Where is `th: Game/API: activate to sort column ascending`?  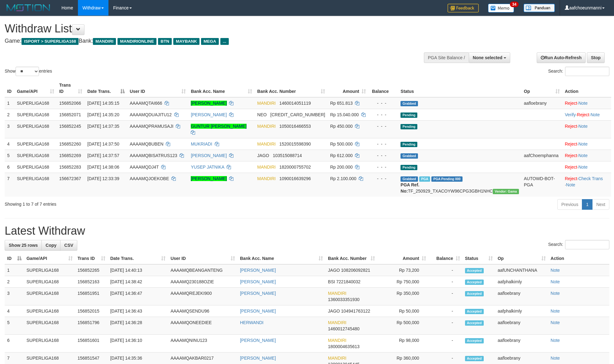 th: Game/API: activate to sort column ascending is located at coordinates (50, 258).